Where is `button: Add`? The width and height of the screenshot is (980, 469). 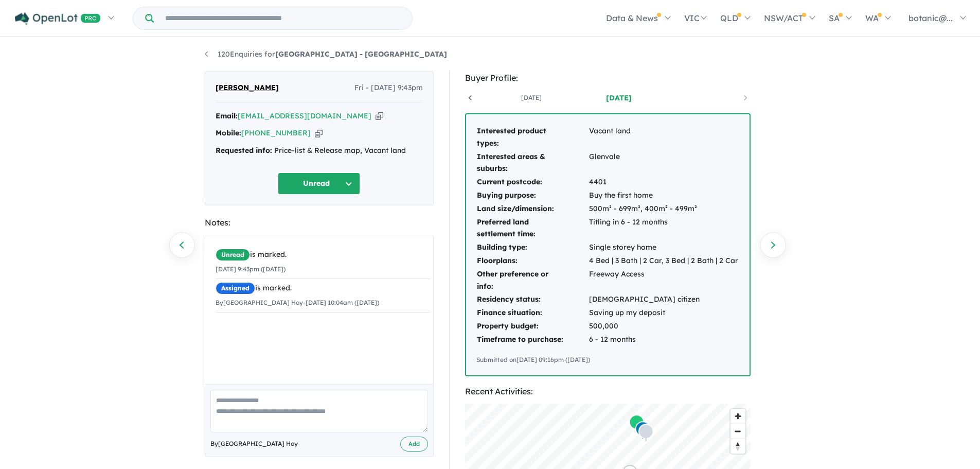 button: Add is located at coordinates (414, 443).